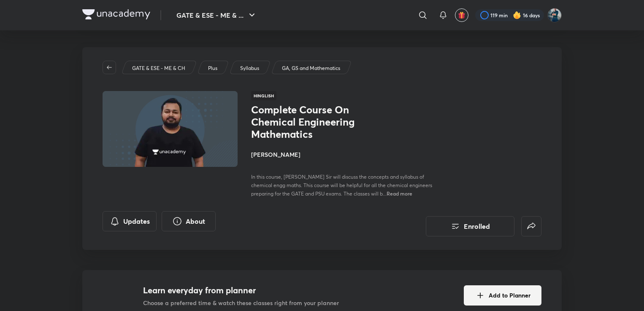 The image size is (644, 311). What do you see at coordinates (213, 69) in the screenshot?
I see `a: Plus` at bounding box center [213, 69].